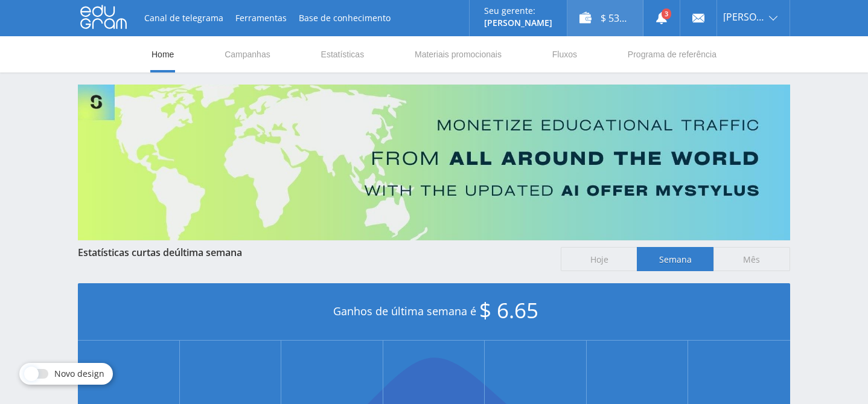 This screenshot has width=868, height=404. What do you see at coordinates (434, 311) in the screenshot?
I see `div: Ganhos de última semana é` at bounding box center [434, 311].